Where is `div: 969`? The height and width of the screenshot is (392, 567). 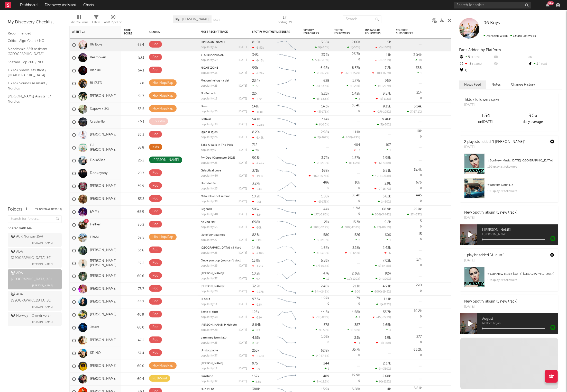 div: 969 is located at coordinates (388, 81).